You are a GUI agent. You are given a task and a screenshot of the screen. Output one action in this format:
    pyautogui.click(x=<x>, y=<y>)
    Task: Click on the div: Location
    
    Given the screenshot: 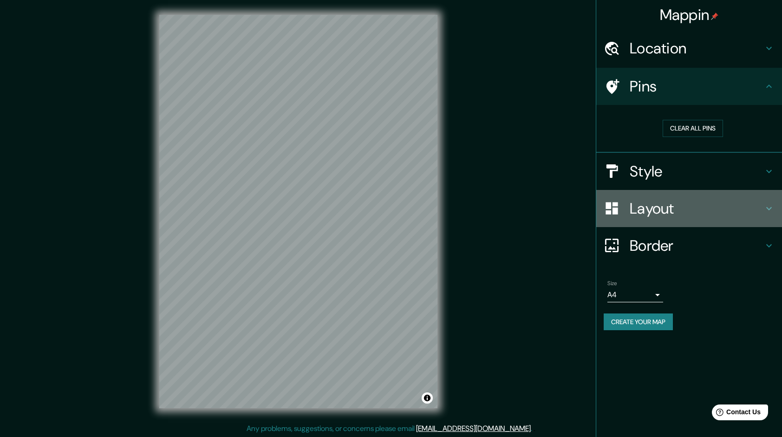 What is the action you would take?
    pyautogui.click(x=689, y=48)
    